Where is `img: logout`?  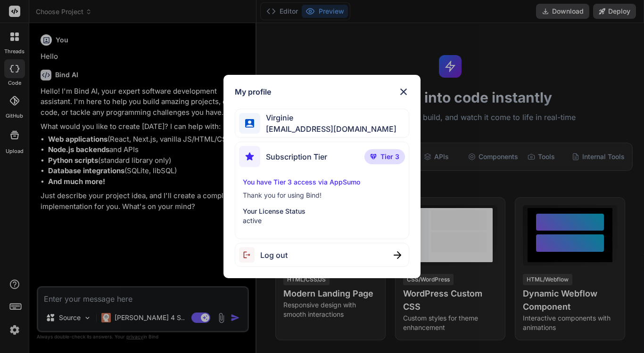 img: logout is located at coordinates (249, 255).